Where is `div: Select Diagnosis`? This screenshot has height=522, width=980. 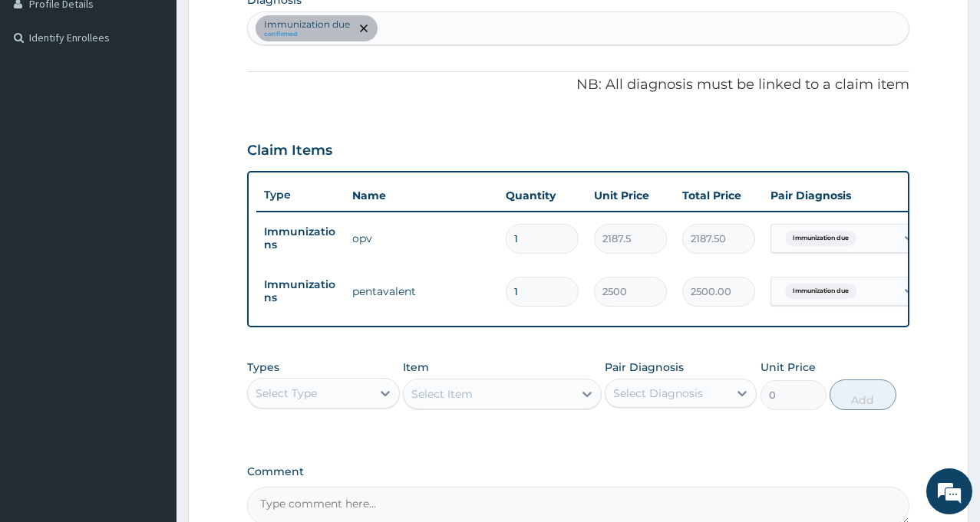
div: Select Diagnosis is located at coordinates (658, 393).